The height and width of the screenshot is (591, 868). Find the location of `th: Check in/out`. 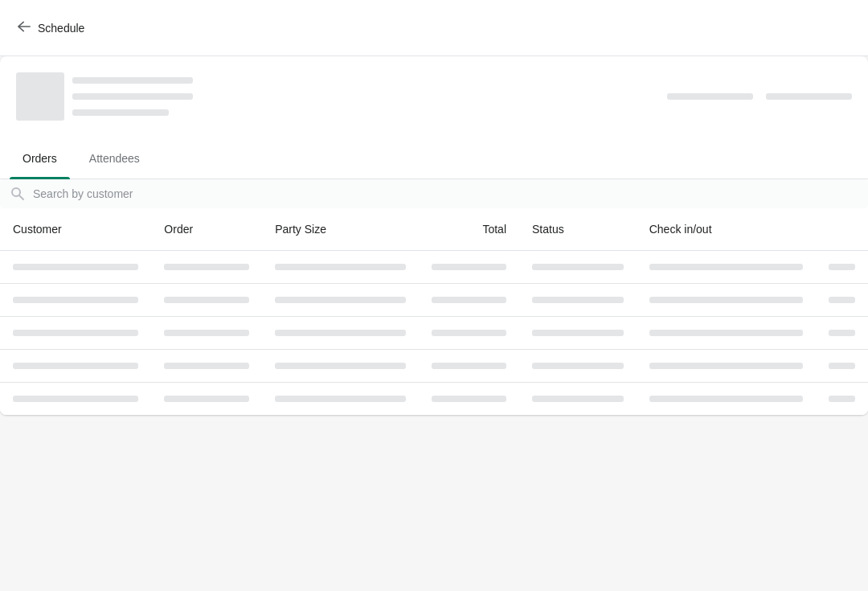

th: Check in/out is located at coordinates (726, 229).